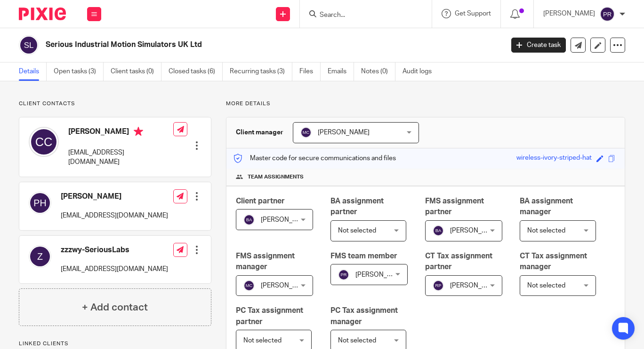 This screenshot has width=644, height=349. I want to click on a: Emails, so click(341, 71).